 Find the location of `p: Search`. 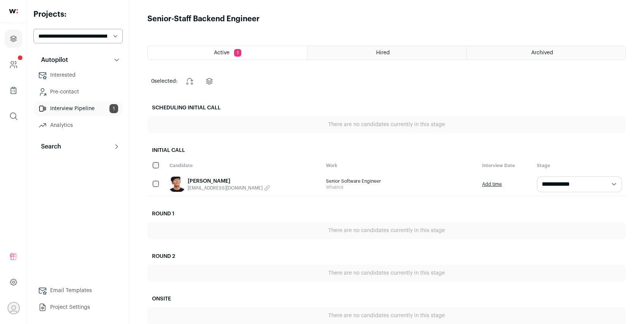

p: Search is located at coordinates (48, 147).